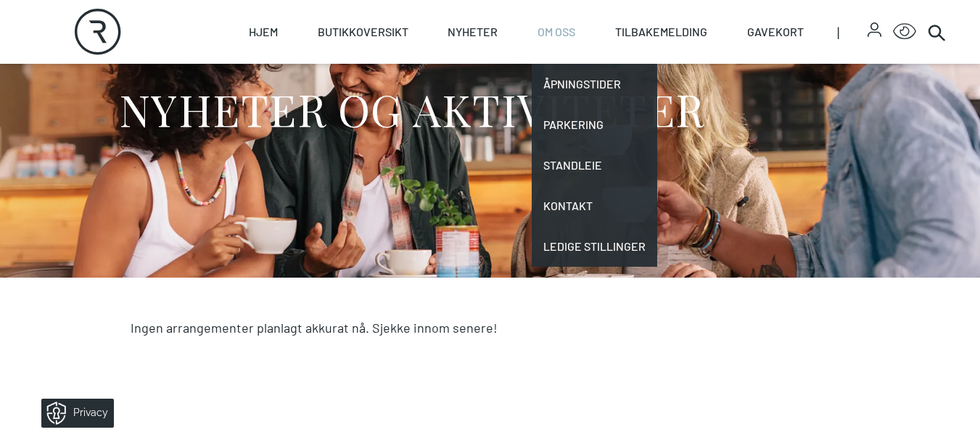 The width and height of the screenshot is (980, 440). I want to click on h1: NYHETER OG AKTIVITETER, so click(413, 108).